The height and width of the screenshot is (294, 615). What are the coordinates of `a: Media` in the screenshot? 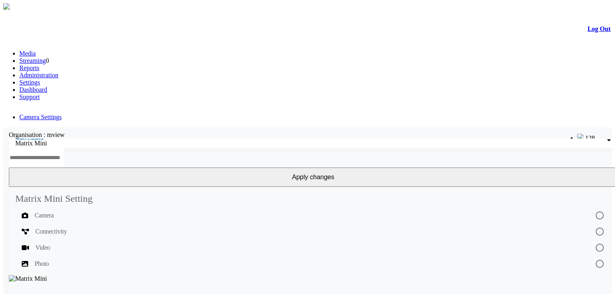 It's located at (27, 53).